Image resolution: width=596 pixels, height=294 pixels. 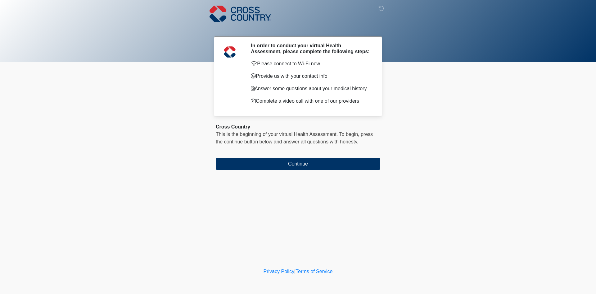 What do you see at coordinates (240, 14) in the screenshot?
I see `img: Cross Country Logo` at bounding box center [240, 14].